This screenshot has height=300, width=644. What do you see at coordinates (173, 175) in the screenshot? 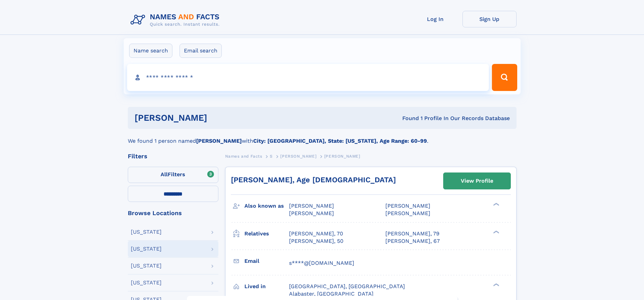
I see `label: Filters` at bounding box center [173, 175].